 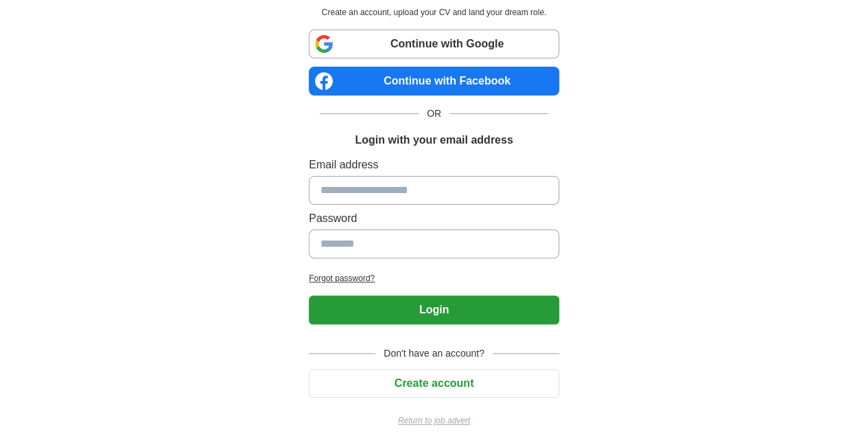 I want to click on a: Return to job advert, so click(x=434, y=420).